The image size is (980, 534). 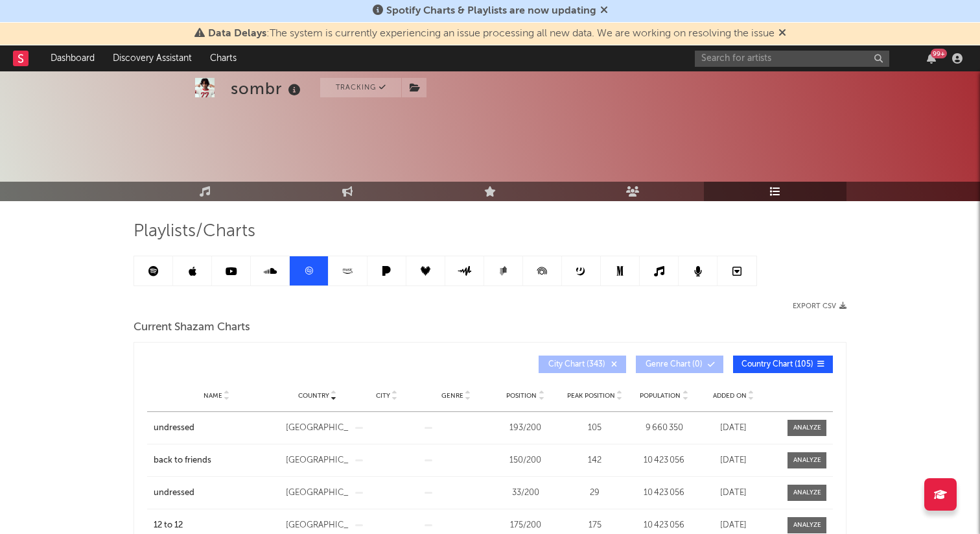 What do you see at coordinates (213, 396) in the screenshot?
I see `span: Name` at bounding box center [213, 396].